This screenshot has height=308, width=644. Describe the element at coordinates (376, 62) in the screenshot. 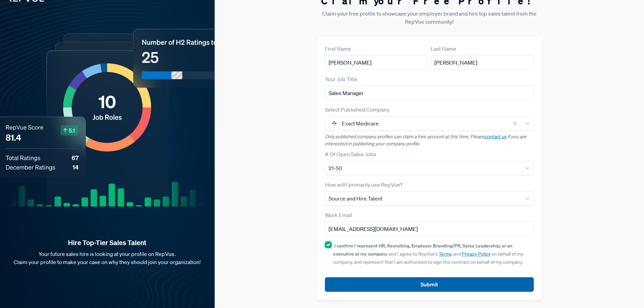

I see `input: First Name` at that location.